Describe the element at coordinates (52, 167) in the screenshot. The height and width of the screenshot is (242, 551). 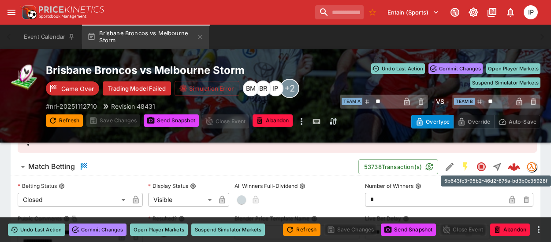
I see `h6: Match Betting` at that location.